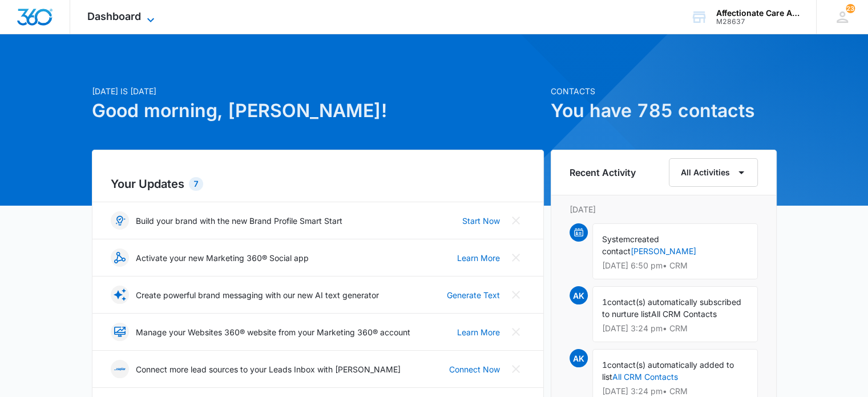 Image resolution: width=868 pixels, height=397 pixels. Describe the element at coordinates (473, 294) in the screenshot. I see `a: Generate Text` at that location.